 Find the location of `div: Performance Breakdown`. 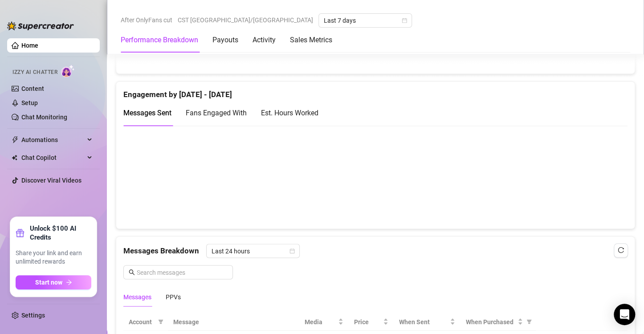

div: Performance Breakdown is located at coordinates (160, 40).